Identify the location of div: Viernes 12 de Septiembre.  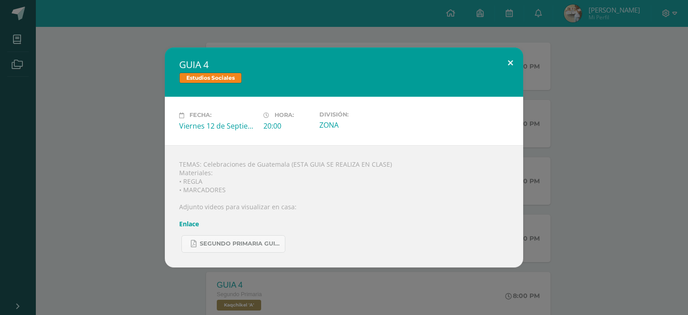
(218, 126).